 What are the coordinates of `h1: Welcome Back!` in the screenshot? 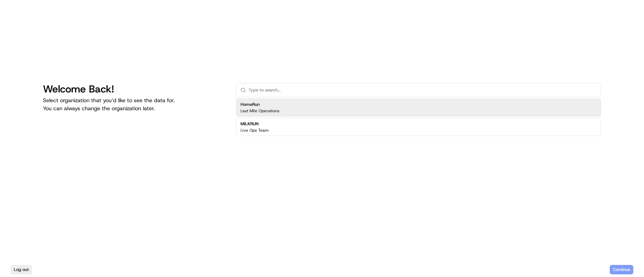 It's located at (134, 89).